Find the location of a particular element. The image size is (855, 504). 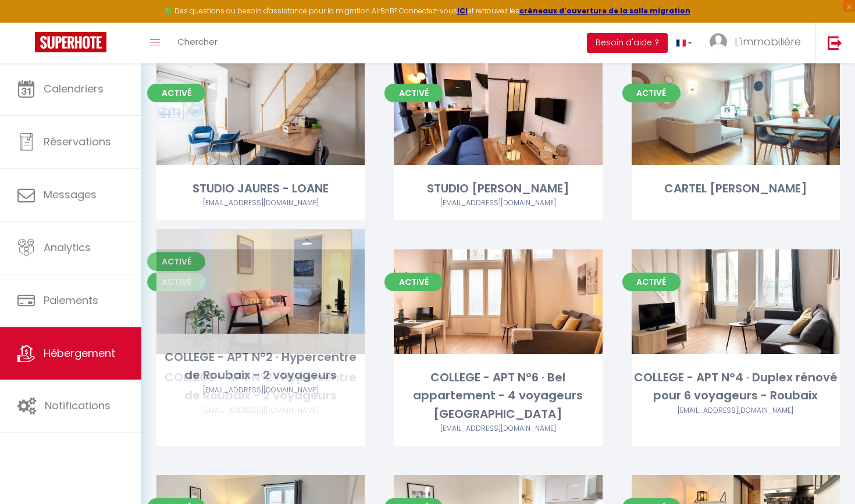

img: Super Booking is located at coordinates (70, 42).